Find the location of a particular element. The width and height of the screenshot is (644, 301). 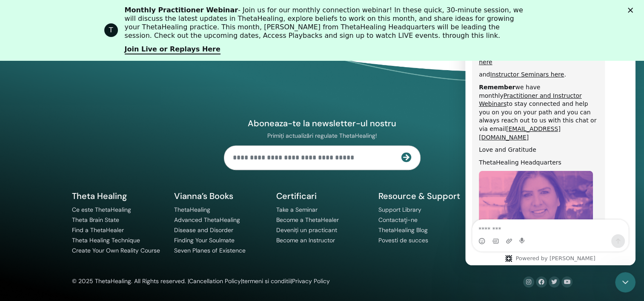

button: go back is located at coordinates (14, 12).